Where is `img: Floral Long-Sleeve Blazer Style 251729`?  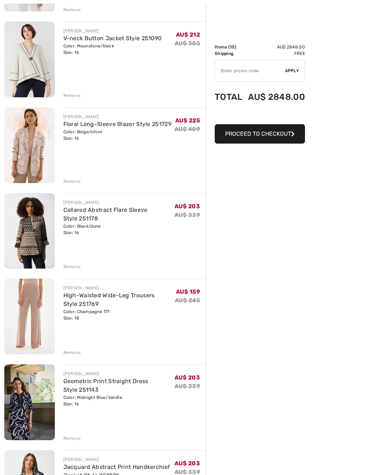
img: Floral Long-Sleeve Blazer Style 251729 is located at coordinates (29, 145).